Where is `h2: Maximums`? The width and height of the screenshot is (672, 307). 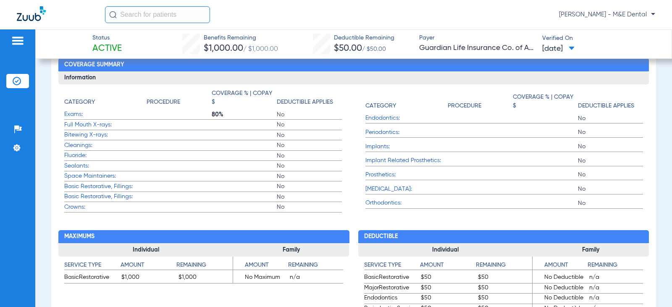
h2: Maximums is located at coordinates (204, 237).